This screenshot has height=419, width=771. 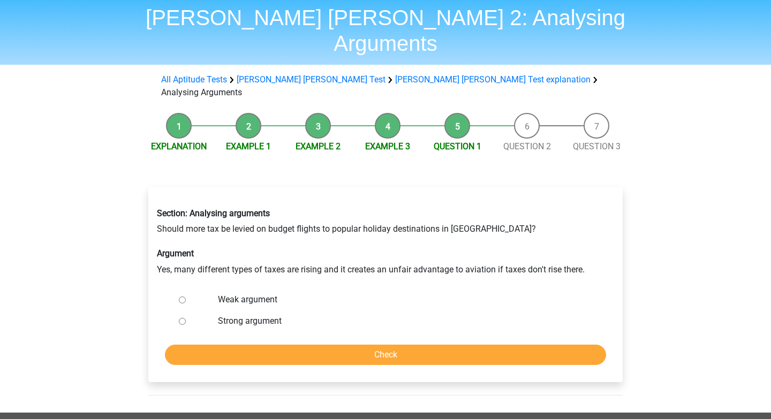 What do you see at coordinates (403, 321) in the screenshot?
I see `label: Strong argument` at bounding box center [403, 321].